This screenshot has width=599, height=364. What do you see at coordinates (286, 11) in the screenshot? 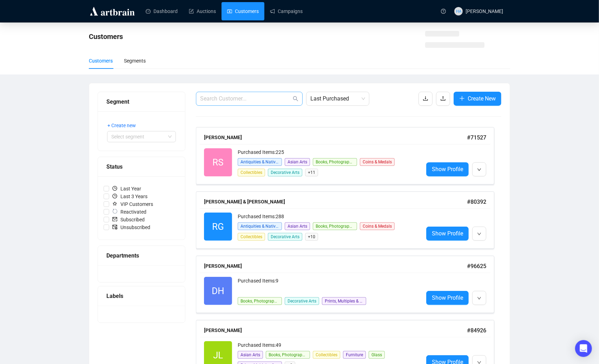
I see `a: Campaigns` at bounding box center [286, 11].